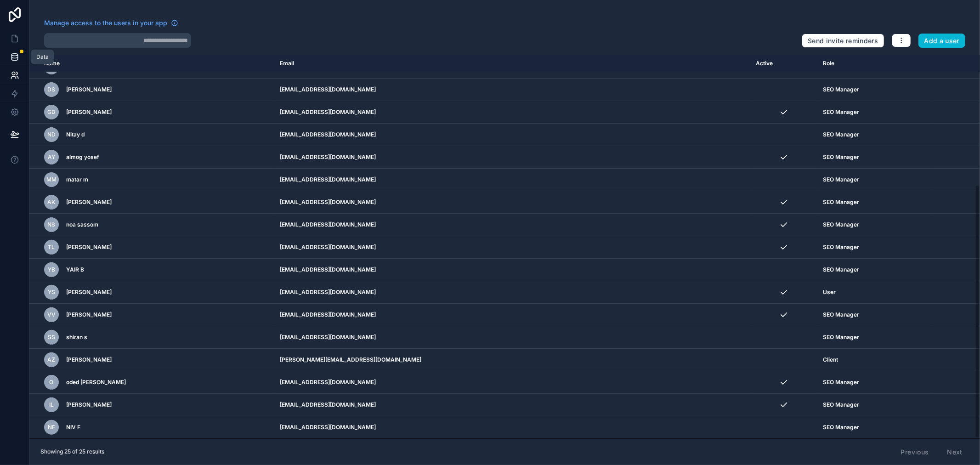 The width and height of the screenshot is (980, 465). Describe the element at coordinates (51, 360) in the screenshot. I see `span: az` at that location.